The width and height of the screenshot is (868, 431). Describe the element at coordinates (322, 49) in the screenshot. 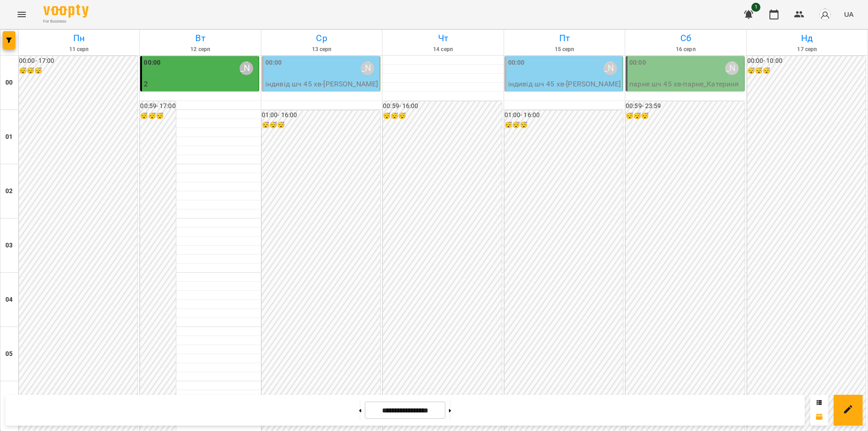

I see `h6: 13 серп` at that location.